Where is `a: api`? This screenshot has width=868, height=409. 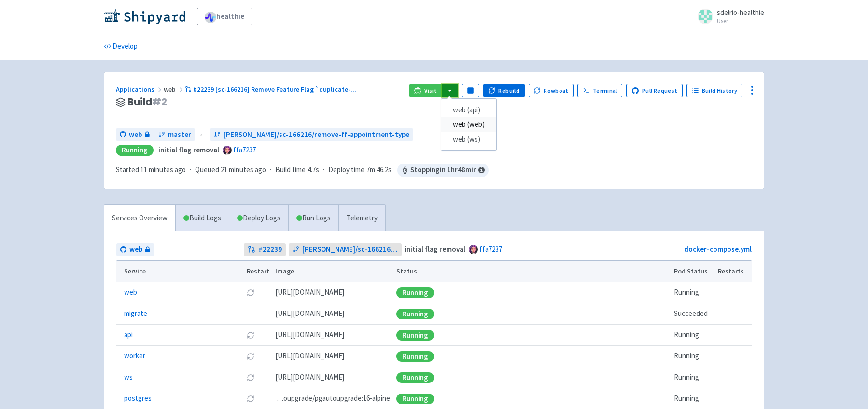 a: api is located at coordinates (129, 335).